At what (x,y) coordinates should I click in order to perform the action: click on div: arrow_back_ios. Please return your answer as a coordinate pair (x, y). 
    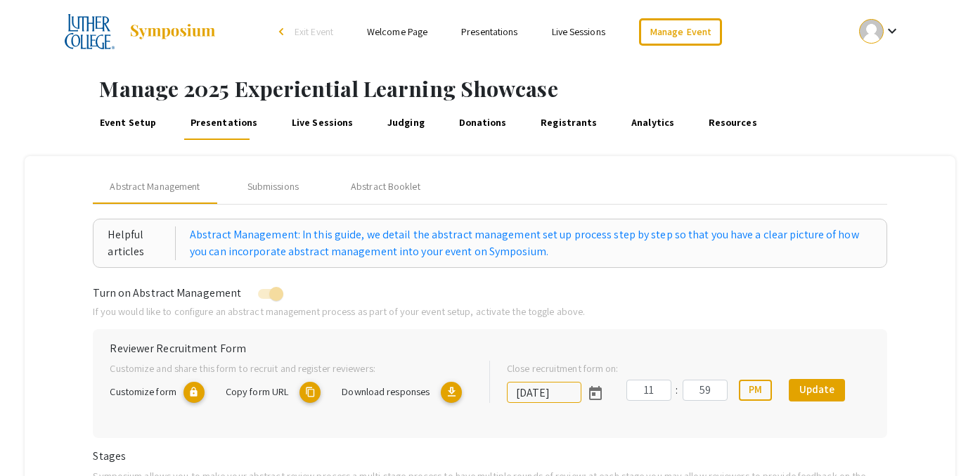
    Looking at the image, I should click on (284, 31).